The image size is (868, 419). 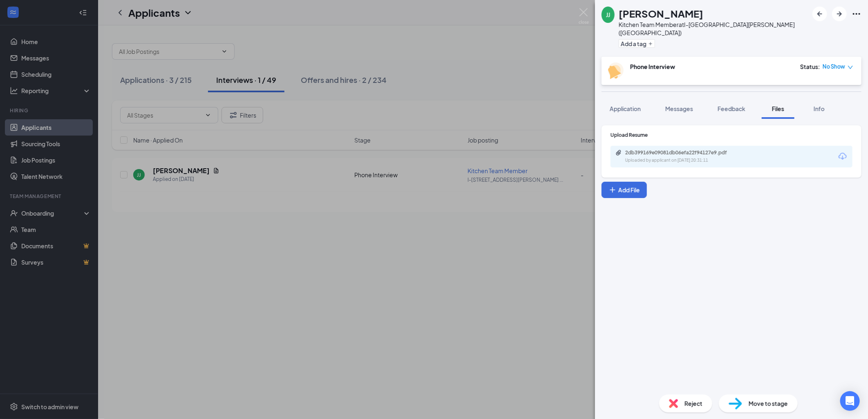 I want to click on button: Add FilePlus, so click(x=624, y=190).